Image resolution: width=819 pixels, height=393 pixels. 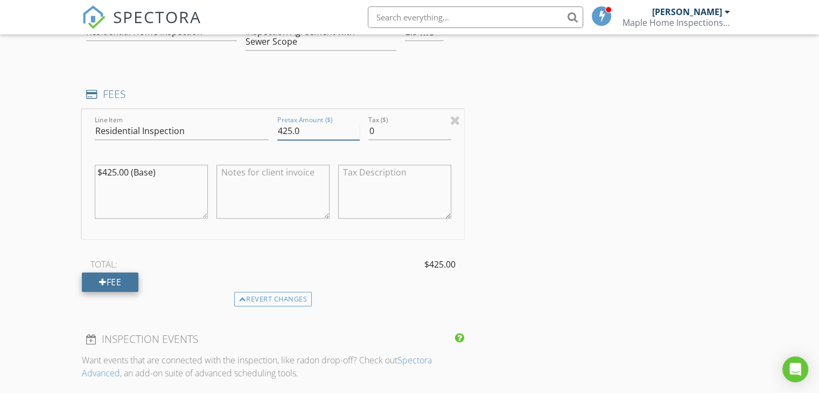 I want to click on div: Inspection Agreement with Sewer Scope, so click(x=307, y=37).